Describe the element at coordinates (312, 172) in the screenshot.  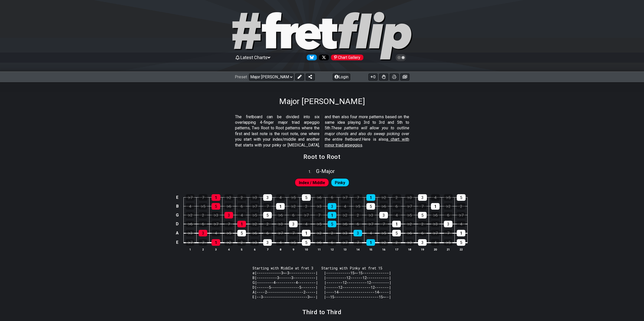
I see `span: 1 .` at that location.